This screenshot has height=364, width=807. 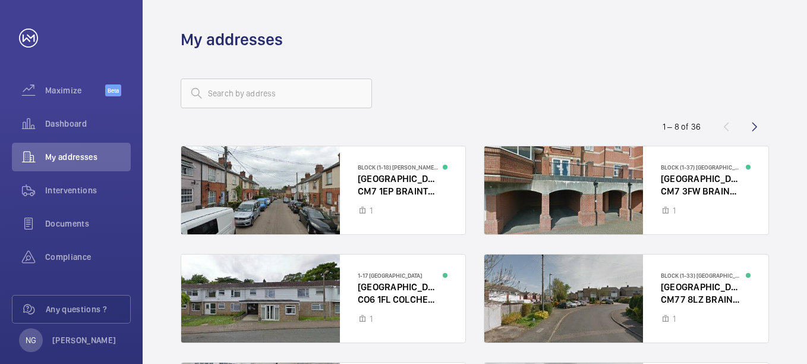 What do you see at coordinates (88, 309) in the screenshot?
I see `span: Any questions ?` at bounding box center [88, 309].